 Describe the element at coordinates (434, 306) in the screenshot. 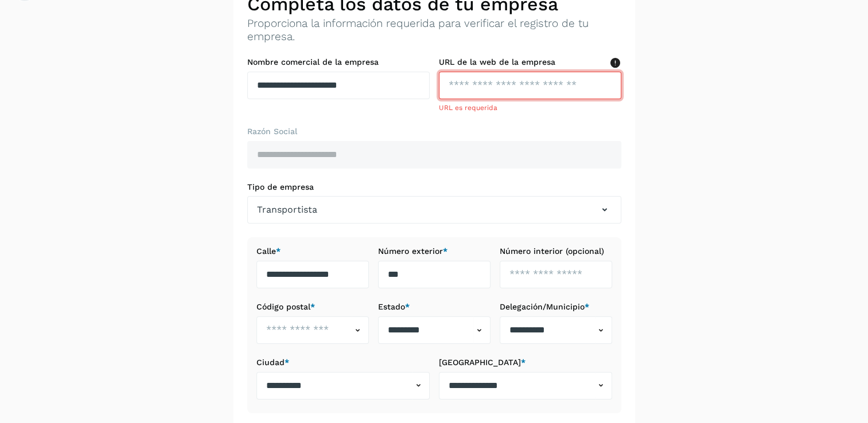

I see `label: Estado` at that location.